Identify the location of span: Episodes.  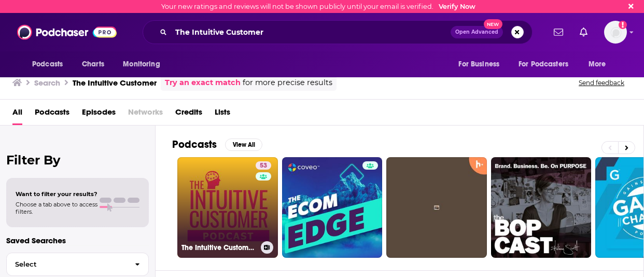
(99, 114).